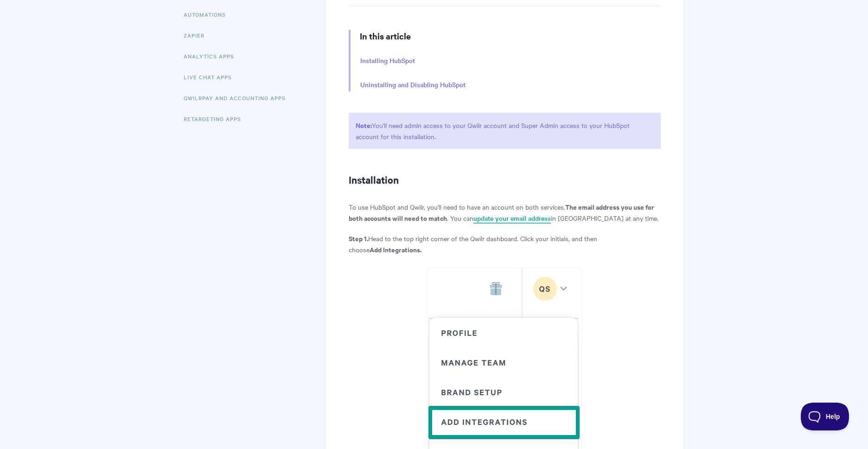 The height and width of the screenshot is (449, 868). What do you see at coordinates (363, 125) in the screenshot?
I see `strong: Note:` at bounding box center [363, 125].